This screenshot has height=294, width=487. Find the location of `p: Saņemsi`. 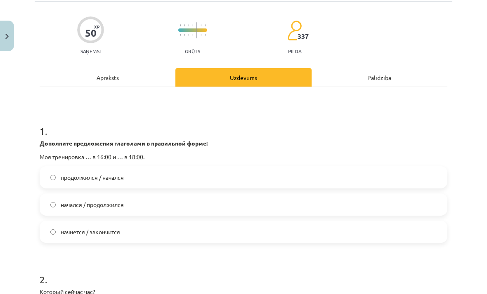

p: Saņemsi is located at coordinates (90, 51).